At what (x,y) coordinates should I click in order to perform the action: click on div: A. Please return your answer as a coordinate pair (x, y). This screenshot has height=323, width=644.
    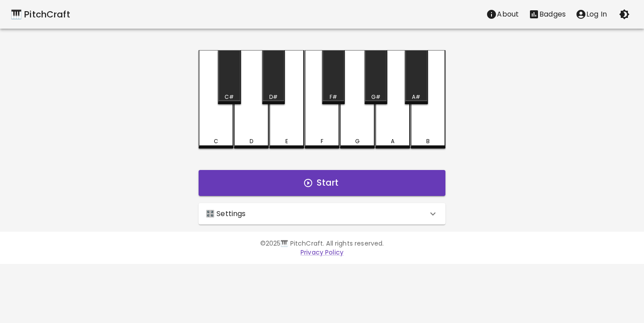
    Looking at the image, I should click on (393, 141).